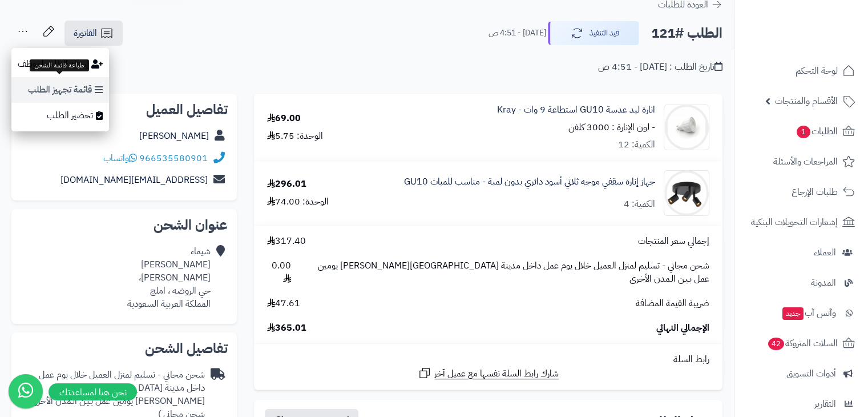 Image resolution: width=868 pixels, height=417 pixels. I want to click on span: الأقسام والمنتجات, so click(807, 101).